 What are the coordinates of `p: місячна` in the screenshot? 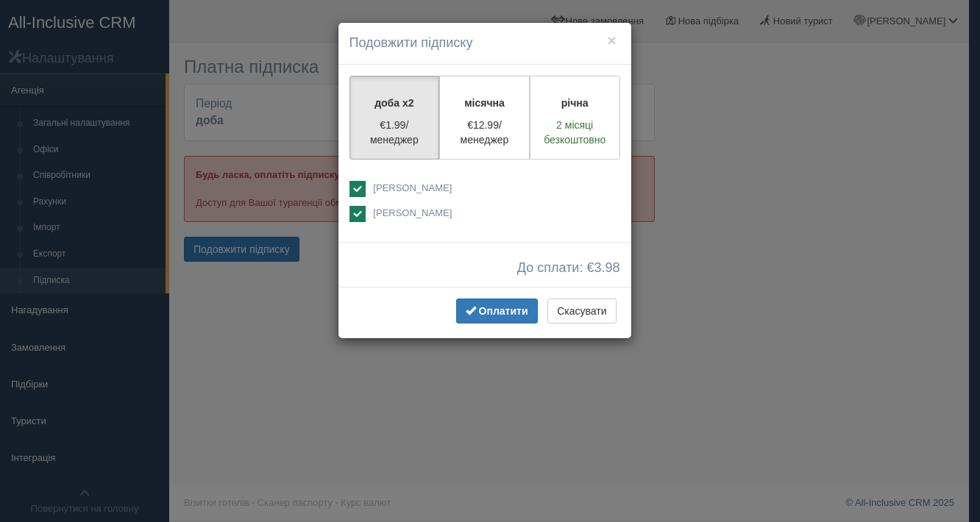 It's located at (484, 103).